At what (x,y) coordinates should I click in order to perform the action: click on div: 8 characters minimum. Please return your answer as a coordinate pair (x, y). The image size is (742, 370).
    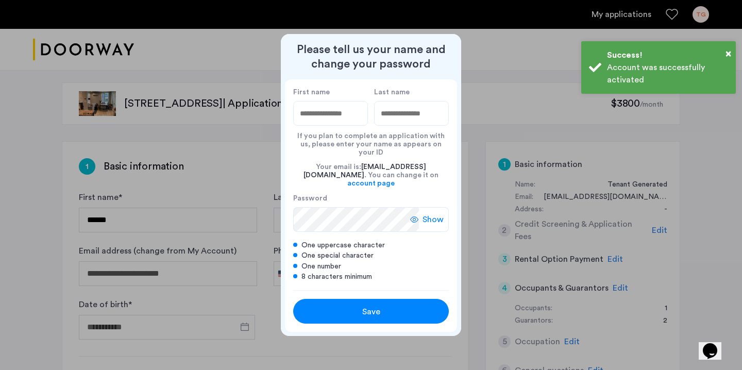
    Looking at the image, I should click on (371, 277).